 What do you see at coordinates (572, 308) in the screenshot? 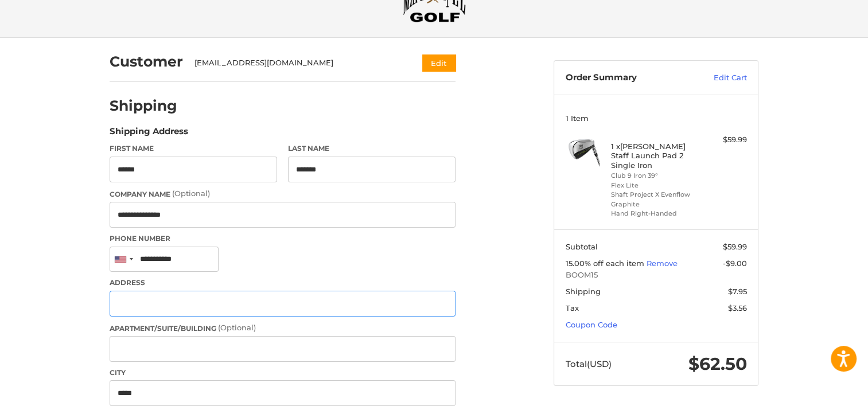
I see `span: Tax` at bounding box center [572, 308].